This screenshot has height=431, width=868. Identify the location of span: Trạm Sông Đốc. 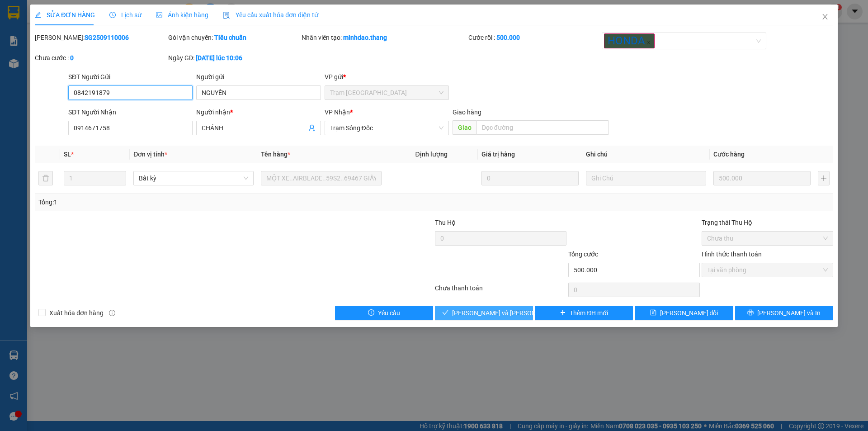
(387, 128).